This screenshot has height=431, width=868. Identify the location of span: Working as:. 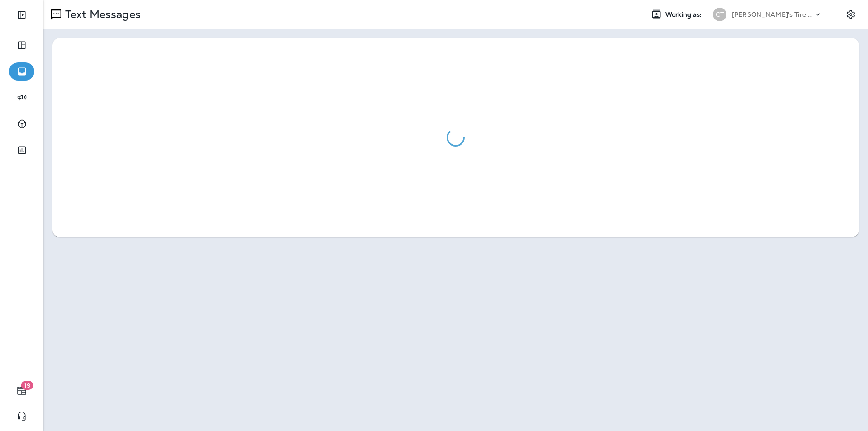
(685, 14).